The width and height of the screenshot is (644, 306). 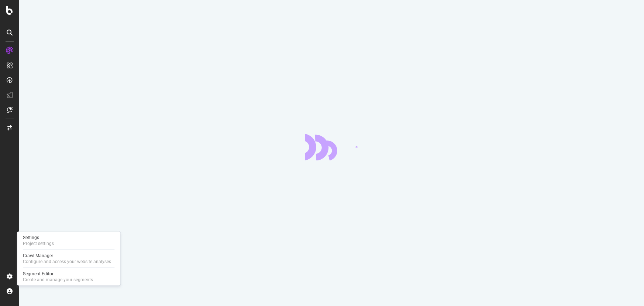 What do you see at coordinates (58, 280) in the screenshot?
I see `div: Create and manage your segments` at bounding box center [58, 280].